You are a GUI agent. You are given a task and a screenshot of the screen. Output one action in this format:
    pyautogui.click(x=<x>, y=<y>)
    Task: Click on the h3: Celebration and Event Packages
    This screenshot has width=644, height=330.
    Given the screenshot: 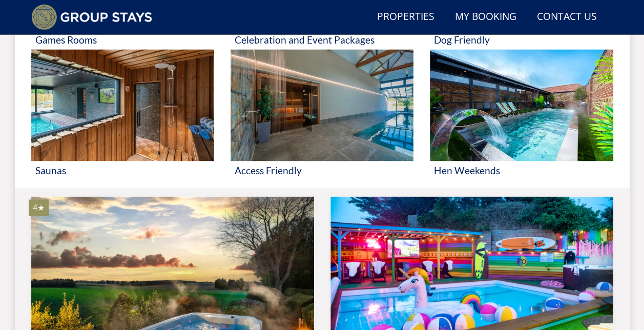 What is the action you would take?
    pyautogui.click(x=322, y=40)
    